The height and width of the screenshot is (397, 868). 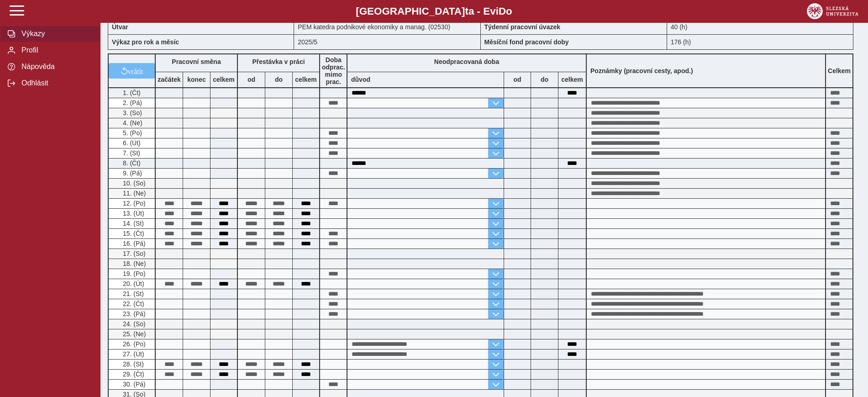 I want to click on div: 40 (h), so click(x=760, y=26).